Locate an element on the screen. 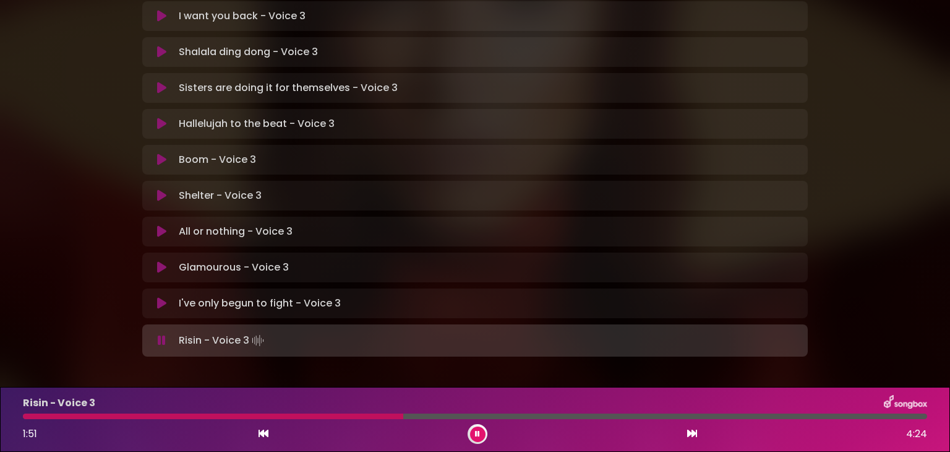  p: Sisters are doing it for themselves - Voice 3 is located at coordinates (288, 88).